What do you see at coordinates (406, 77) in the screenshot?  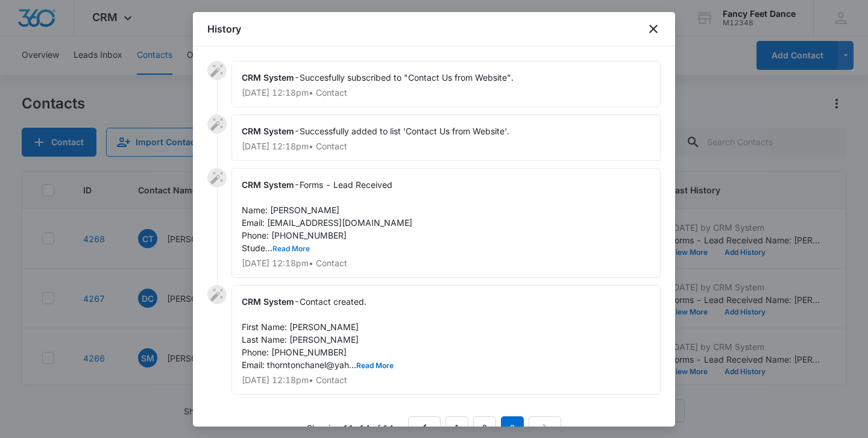 I see `span: Succesfully subscribed to "Contact Us from Website".` at bounding box center [406, 77].